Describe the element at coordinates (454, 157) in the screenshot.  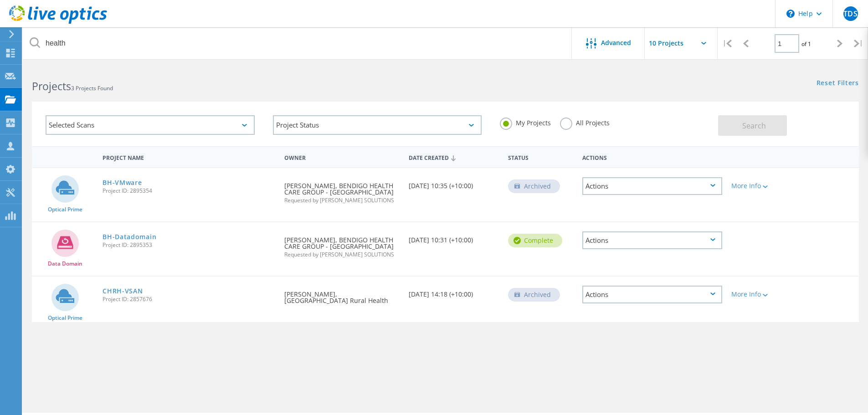
I see `div: Date Created` at that location.